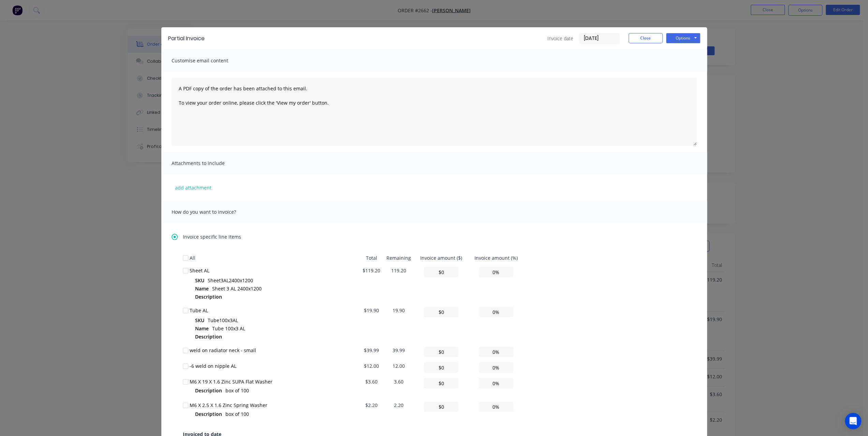 The image size is (868, 436). I want to click on div: Open Intercom Messenger, so click(853, 421).